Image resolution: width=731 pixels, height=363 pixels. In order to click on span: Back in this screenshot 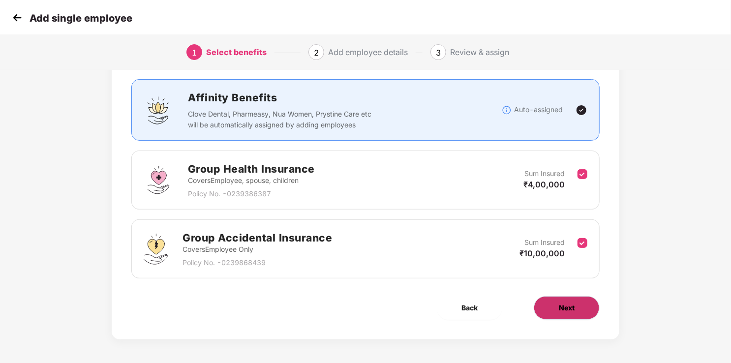, I will do `click(469, 308)`.